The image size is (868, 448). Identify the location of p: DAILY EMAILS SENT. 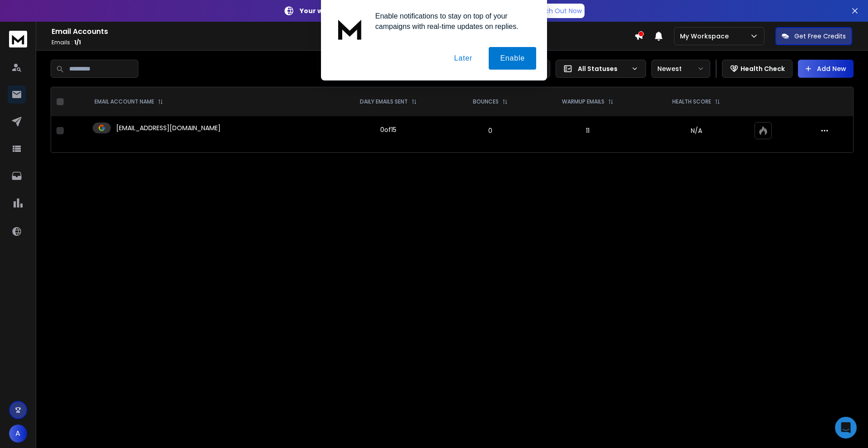
(384, 101).